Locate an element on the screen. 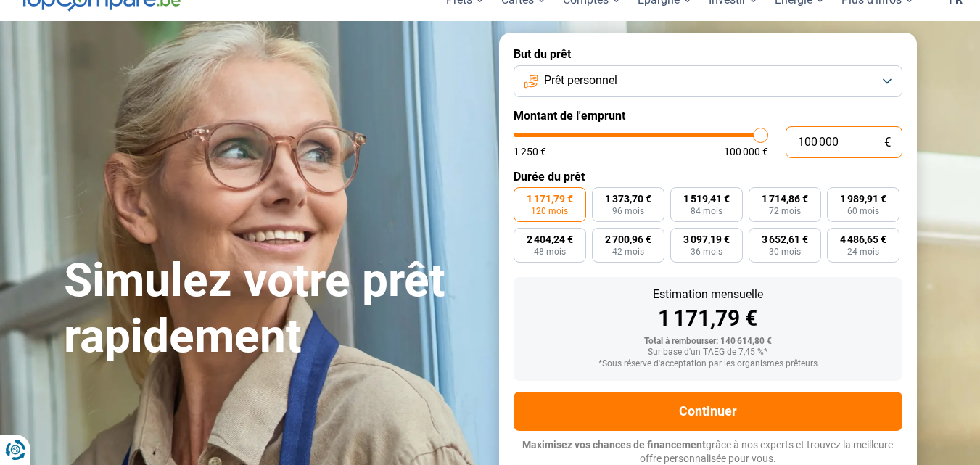  span: 60 mois is located at coordinates (863, 211).